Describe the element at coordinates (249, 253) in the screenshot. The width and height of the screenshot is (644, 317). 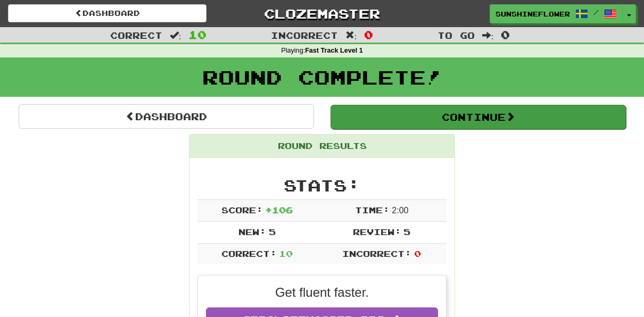
I see `span: Correct:` at that location.